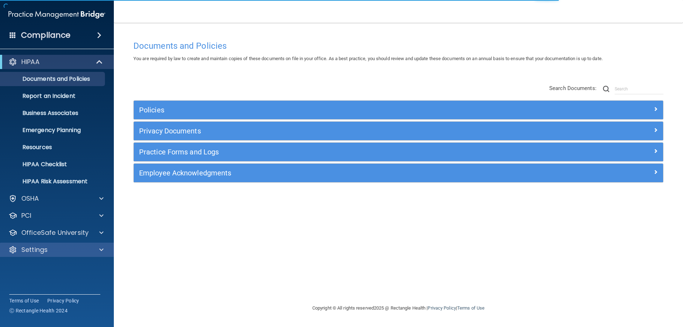 Image resolution: width=683 pixels, height=327 pixels. I want to click on input: Search, so click(639, 89).